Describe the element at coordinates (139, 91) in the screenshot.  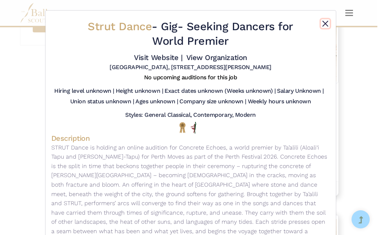
I see `h5: Height unknown |` at that location.